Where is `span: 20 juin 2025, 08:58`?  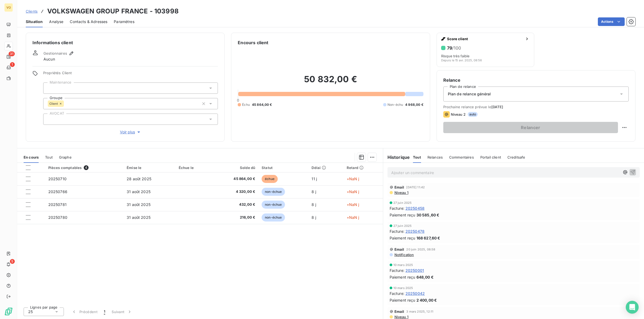 span: 20 juin 2025, 08:58 is located at coordinates (421, 249).